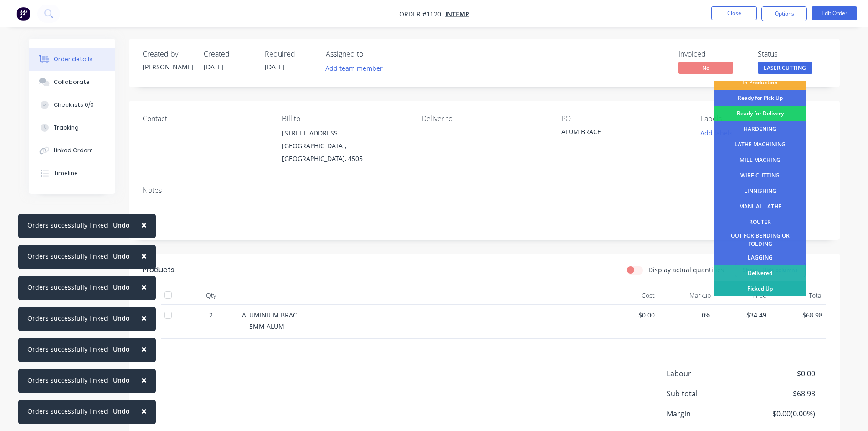 This screenshot has height=431, width=868. Describe the element at coordinates (760, 175) in the screenshot. I see `div: WIRE CUTTING` at that location.